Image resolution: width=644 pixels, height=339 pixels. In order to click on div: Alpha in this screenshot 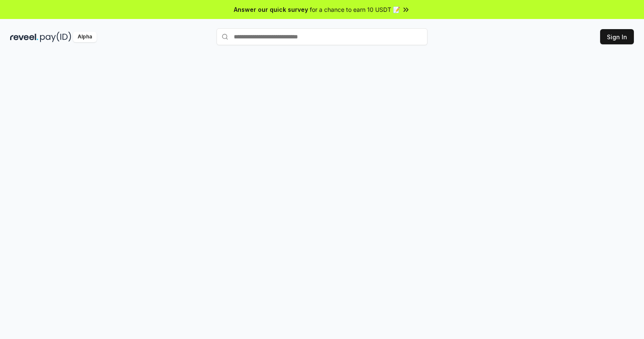, I will do `click(85, 37)`.